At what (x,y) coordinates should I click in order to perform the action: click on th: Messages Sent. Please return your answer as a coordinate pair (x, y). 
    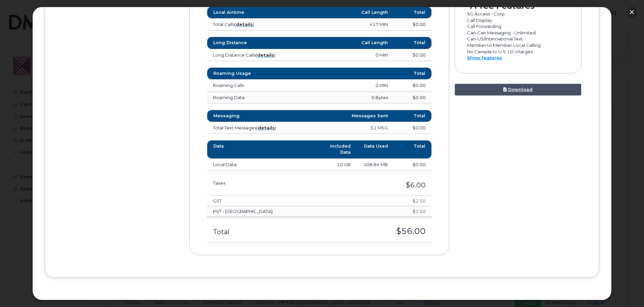
    Looking at the image, I should click on (348, 116).